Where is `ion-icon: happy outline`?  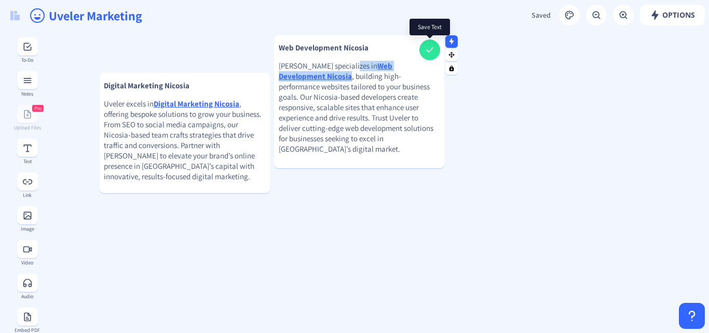
ion-icon: happy outline is located at coordinates (37, 16).